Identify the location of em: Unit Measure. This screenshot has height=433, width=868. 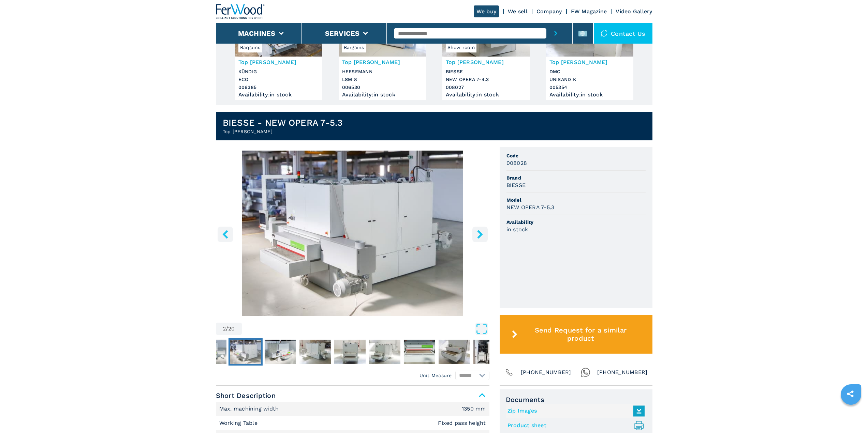
(436, 376).